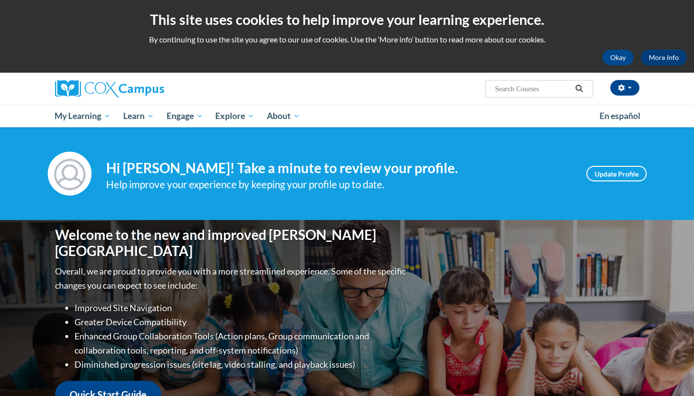  Describe the element at coordinates (82, 116) in the screenshot. I see `span: My Learning` at that location.